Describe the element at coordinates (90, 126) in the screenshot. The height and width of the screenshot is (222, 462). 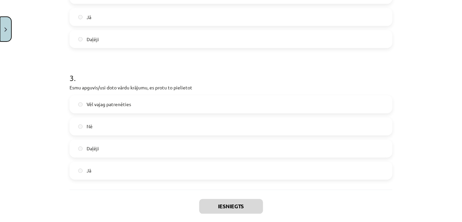
I see `span: Nē` at that location.